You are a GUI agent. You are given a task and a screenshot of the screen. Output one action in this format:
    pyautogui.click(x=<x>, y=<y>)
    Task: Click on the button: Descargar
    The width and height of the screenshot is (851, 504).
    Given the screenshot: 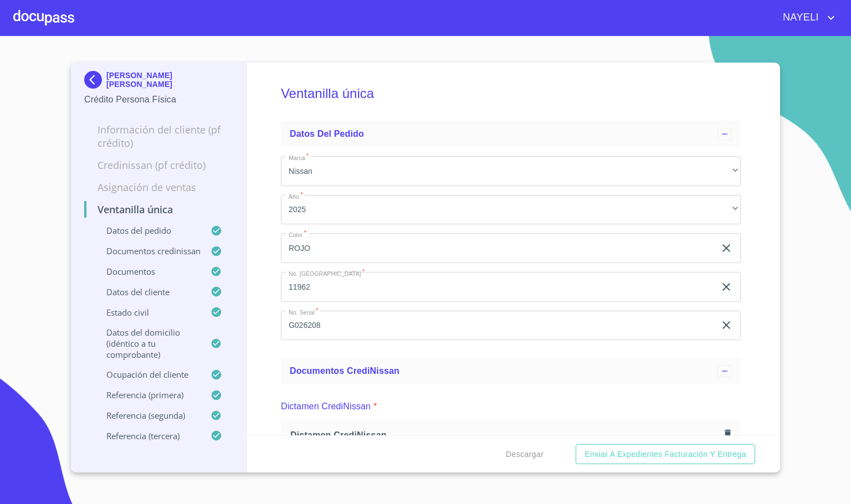 What is the action you would take?
    pyautogui.click(x=525, y=455)
    